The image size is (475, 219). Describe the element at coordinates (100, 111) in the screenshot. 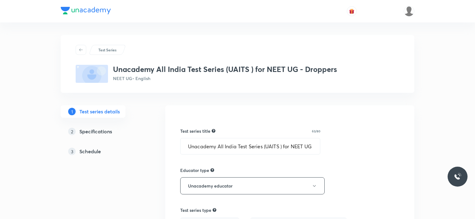

I see `h5: Test series details` at that location.